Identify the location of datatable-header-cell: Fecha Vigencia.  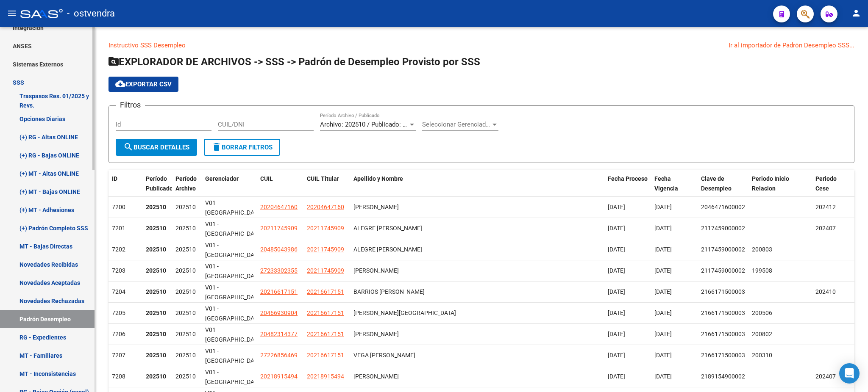
(674, 184).